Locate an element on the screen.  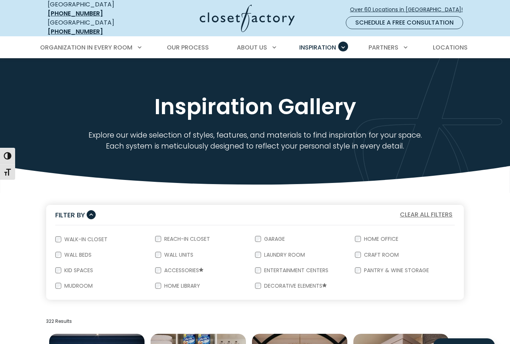
button: Clear All Filters is located at coordinates (426, 215).